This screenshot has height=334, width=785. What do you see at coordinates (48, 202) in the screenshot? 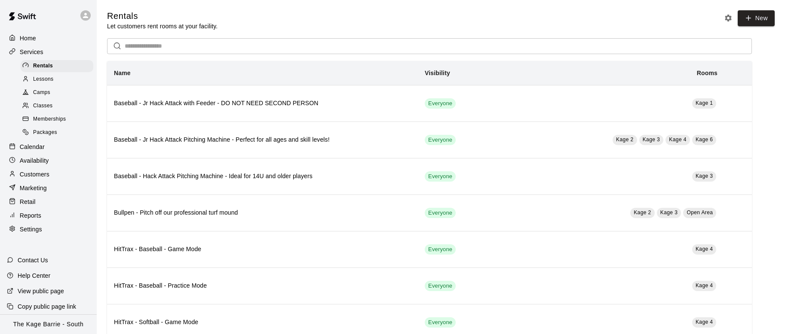
I see `a: Retail` at bounding box center [48, 202].